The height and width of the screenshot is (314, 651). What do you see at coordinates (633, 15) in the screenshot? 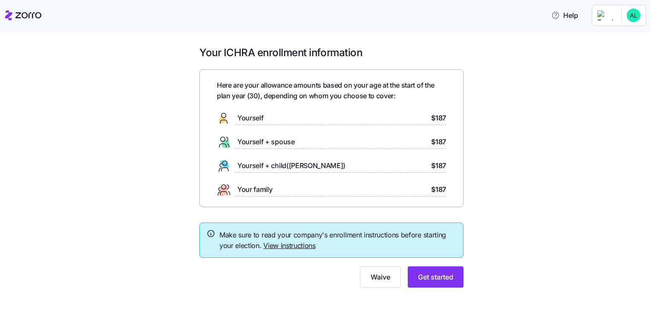
I see `img: 95d33a5e5d274eb1ca95284a275c2d25` at bounding box center [633, 15].